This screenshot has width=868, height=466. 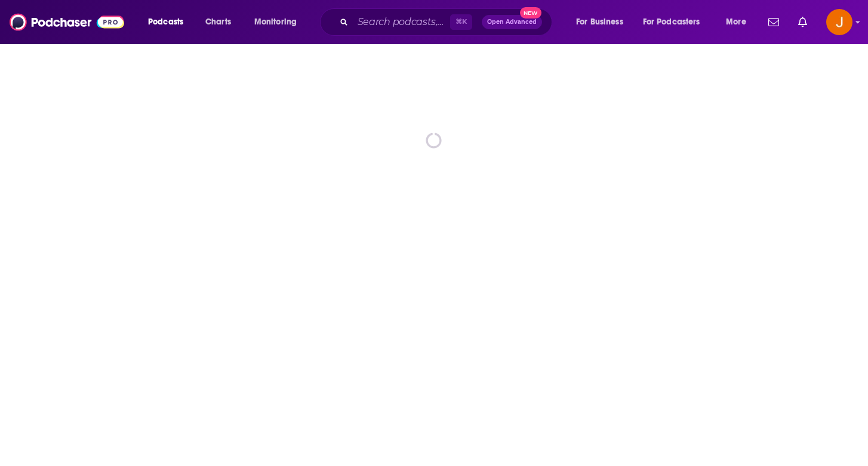 What do you see at coordinates (839, 22) in the screenshot?
I see `span: Logged in as justine87181` at bounding box center [839, 22].